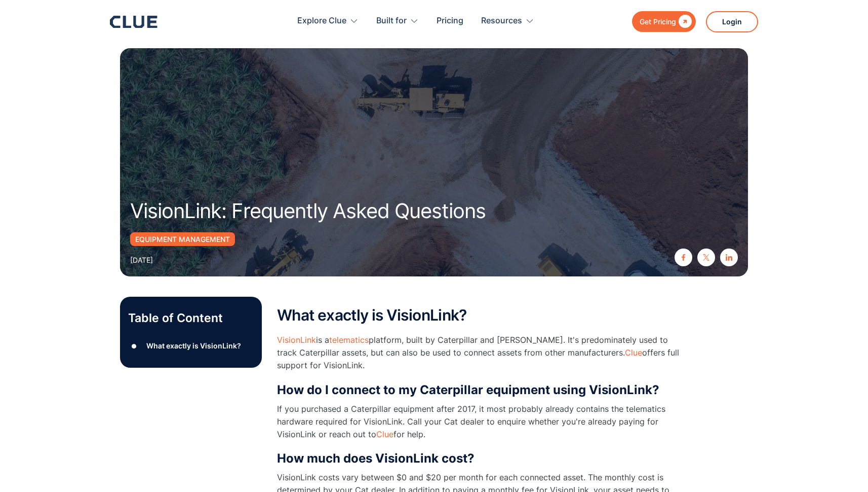 The image size is (868, 492). Describe the element at coordinates (480, 422) in the screenshot. I see `p: If you purchased a Caterpillar equipment after 2017, it most probably already contains the telema...` at that location.